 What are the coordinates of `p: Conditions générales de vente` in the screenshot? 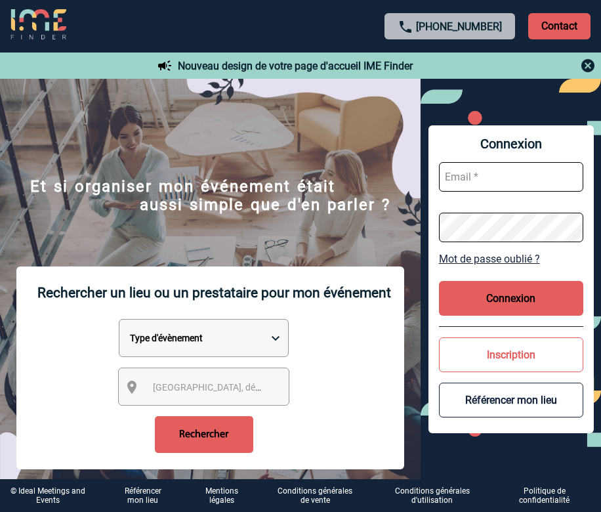 It's located at (315, 495).